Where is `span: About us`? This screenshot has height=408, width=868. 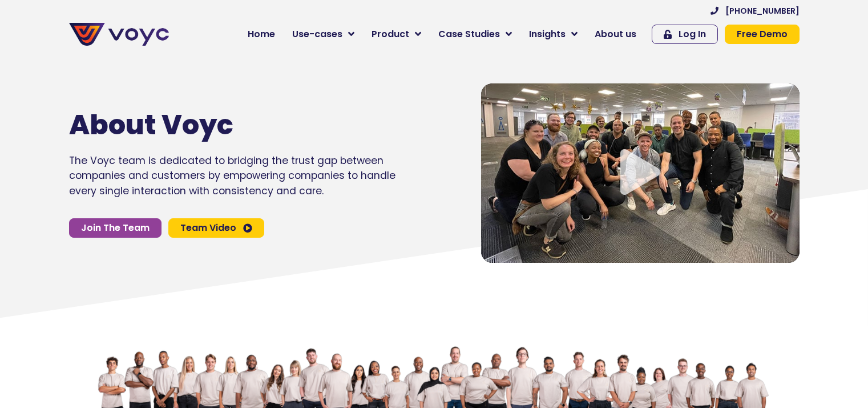 span: About us is located at coordinates (615, 34).